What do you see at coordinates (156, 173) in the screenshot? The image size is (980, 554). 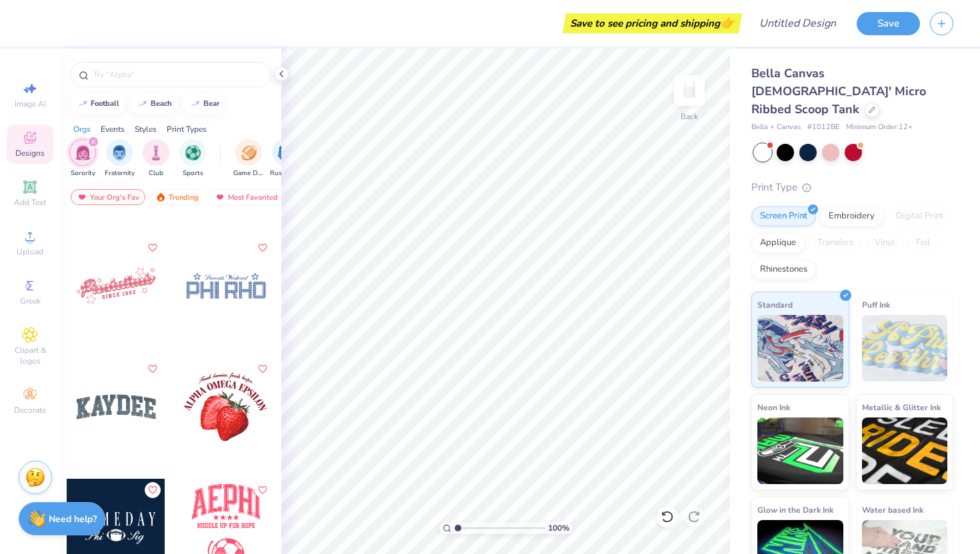 I see `span: Club` at bounding box center [156, 173].